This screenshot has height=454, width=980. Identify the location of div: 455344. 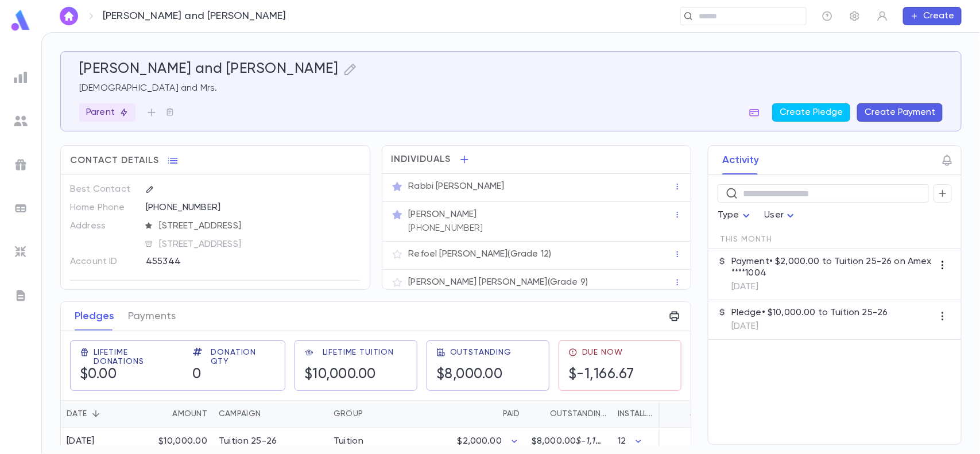
(229, 261).